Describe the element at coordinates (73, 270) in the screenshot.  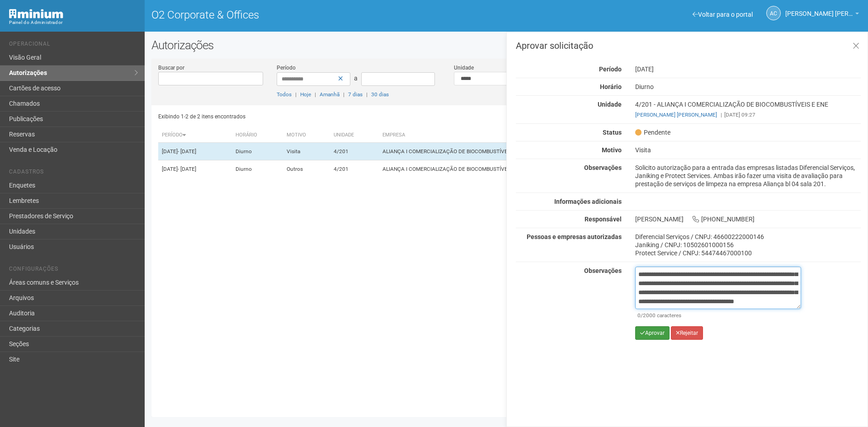
I see `li: Configurações` at that location.